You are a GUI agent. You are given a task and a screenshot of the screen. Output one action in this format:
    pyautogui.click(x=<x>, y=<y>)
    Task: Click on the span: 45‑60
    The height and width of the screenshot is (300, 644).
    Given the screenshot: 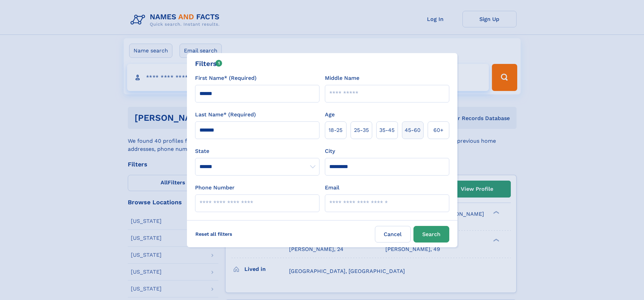 What is the action you would take?
    pyautogui.click(x=412, y=130)
    